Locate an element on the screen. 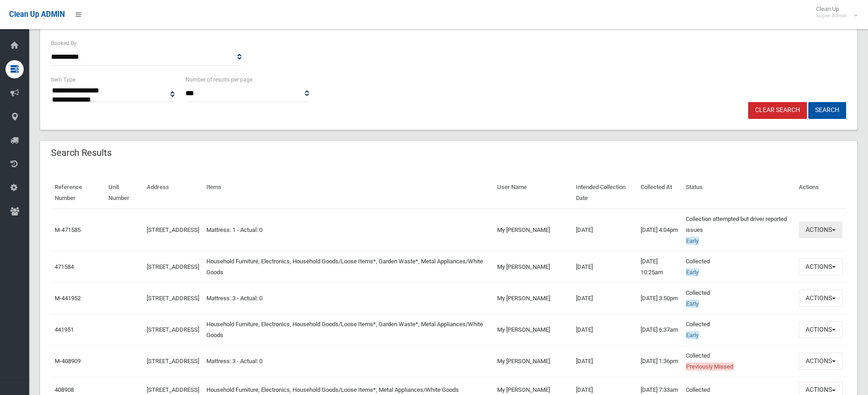 This screenshot has height=395, width=868. th: Reference Number is located at coordinates (78, 193).